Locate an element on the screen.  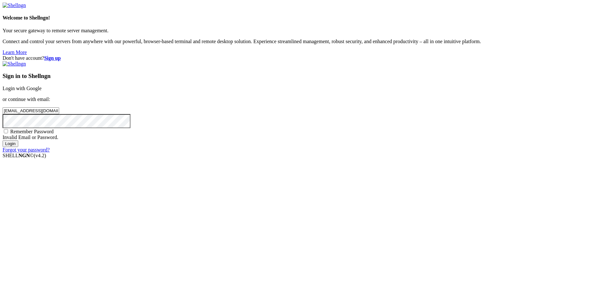
p: Connect and control your servers from anywhere with our powerful, browser-based terminal and remo... is located at coordinates (307, 42).